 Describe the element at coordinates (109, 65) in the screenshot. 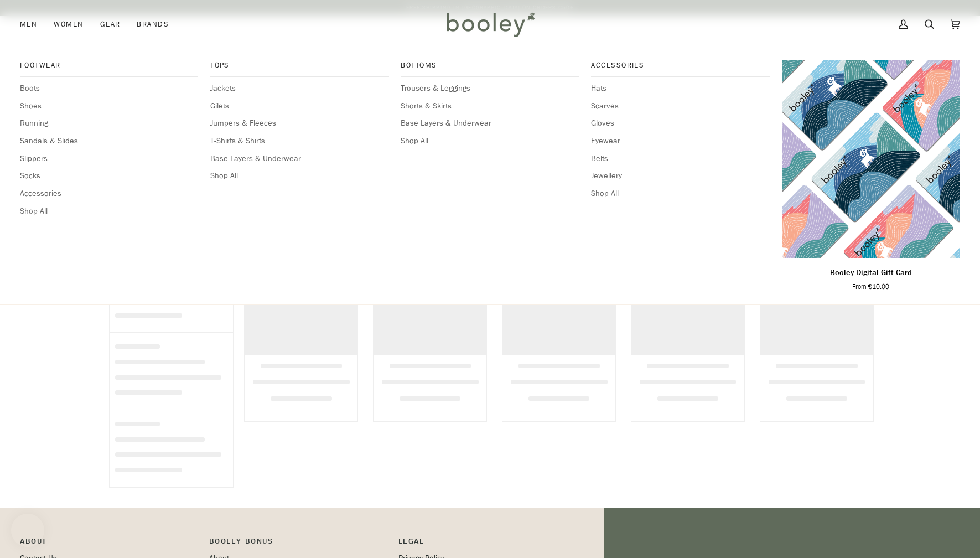

I see `span: Footwear` at that location.